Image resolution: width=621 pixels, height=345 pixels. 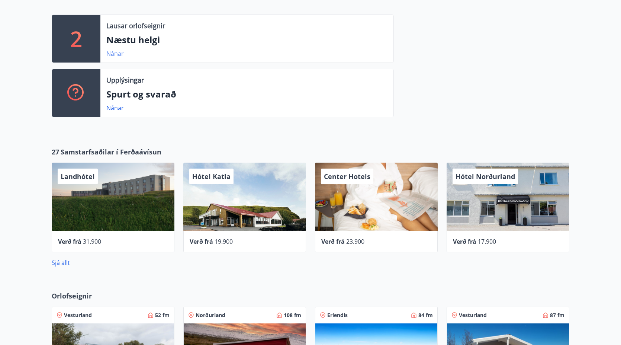 What do you see at coordinates (111, 152) in the screenshot?
I see `span: Samstarfsaðilar í Ferðaávísun` at bounding box center [111, 152].